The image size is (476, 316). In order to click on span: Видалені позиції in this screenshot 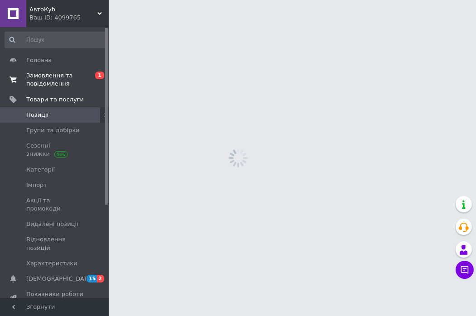, I will do `click(52, 224)`.